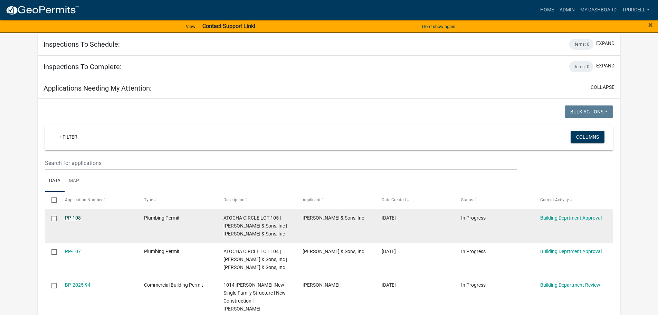 The width and height of the screenshot is (658, 315). Describe the element at coordinates (73, 218) in the screenshot. I see `a: PP-108` at that location.